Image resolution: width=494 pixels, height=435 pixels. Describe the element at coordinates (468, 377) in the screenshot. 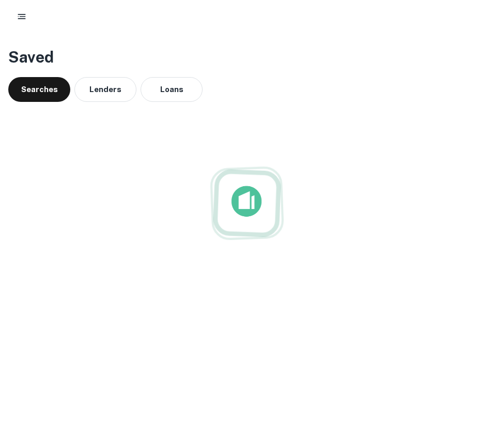

I see `div: Chat Widget` at that location.